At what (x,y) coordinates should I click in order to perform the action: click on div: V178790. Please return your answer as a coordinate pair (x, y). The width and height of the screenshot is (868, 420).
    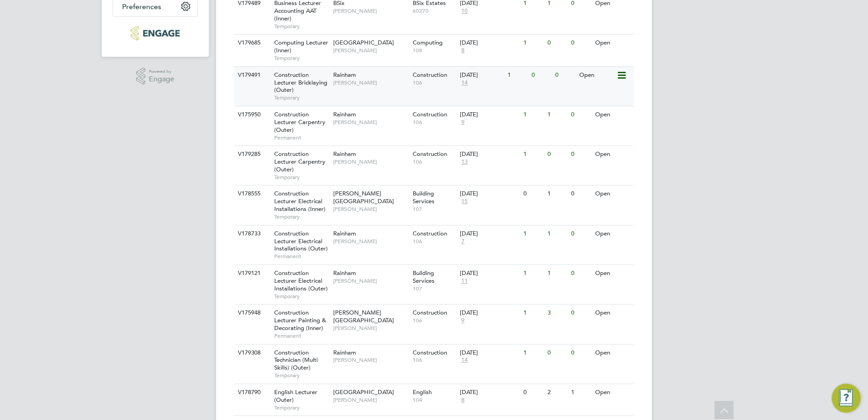
    Looking at the image, I should click on (252, 392).